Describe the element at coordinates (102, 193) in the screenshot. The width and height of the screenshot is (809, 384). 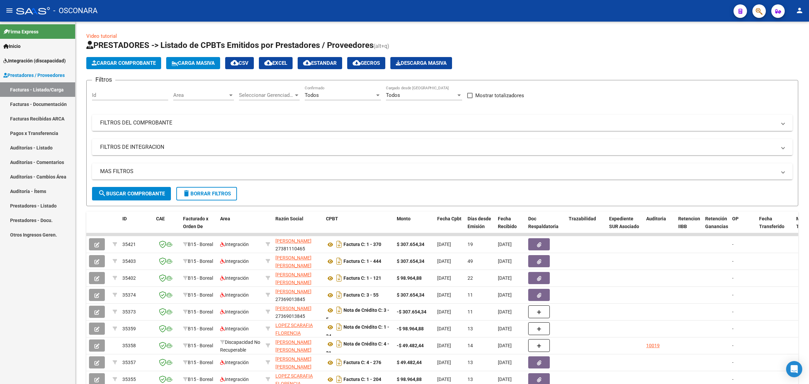
I see `mat-icon: search` at that location.